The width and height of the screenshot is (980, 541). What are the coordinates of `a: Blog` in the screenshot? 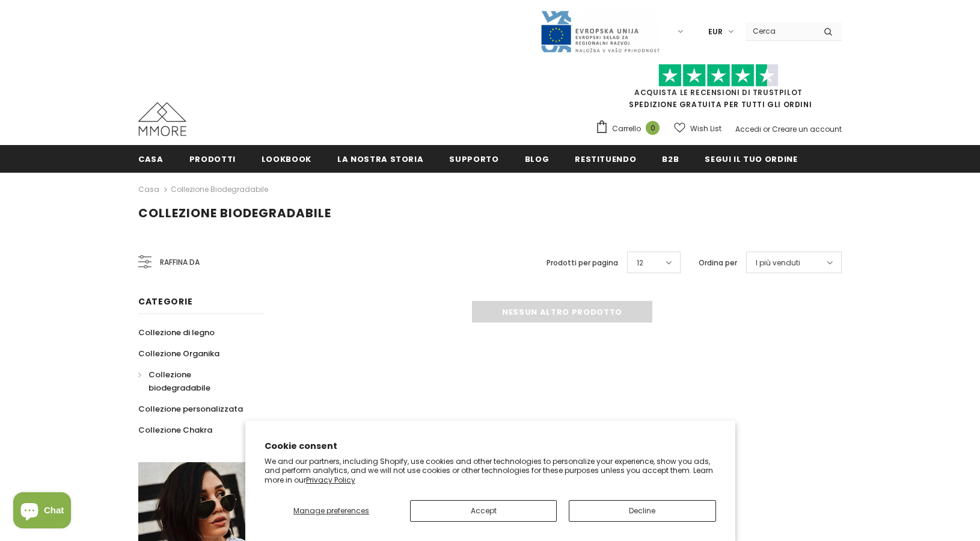 It's located at (537, 158).